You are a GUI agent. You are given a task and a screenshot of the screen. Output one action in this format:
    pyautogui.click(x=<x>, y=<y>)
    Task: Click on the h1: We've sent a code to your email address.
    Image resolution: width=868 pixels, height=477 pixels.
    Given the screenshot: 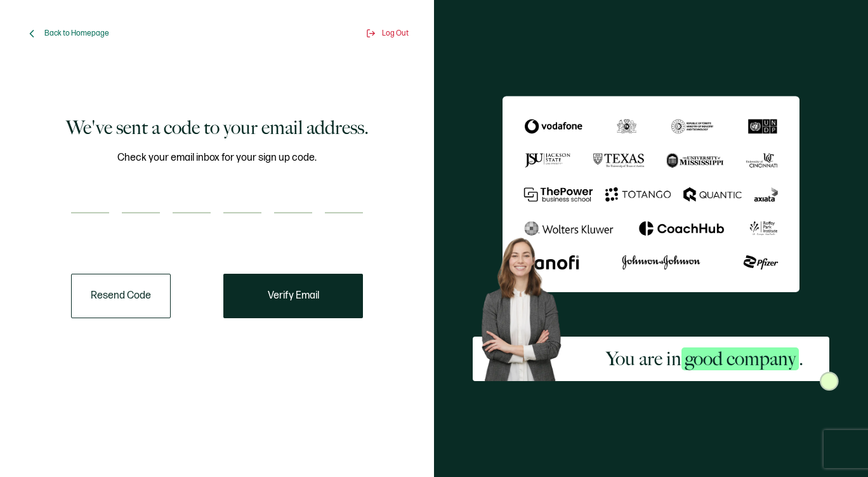 What is the action you would take?
    pyautogui.click(x=217, y=128)
    